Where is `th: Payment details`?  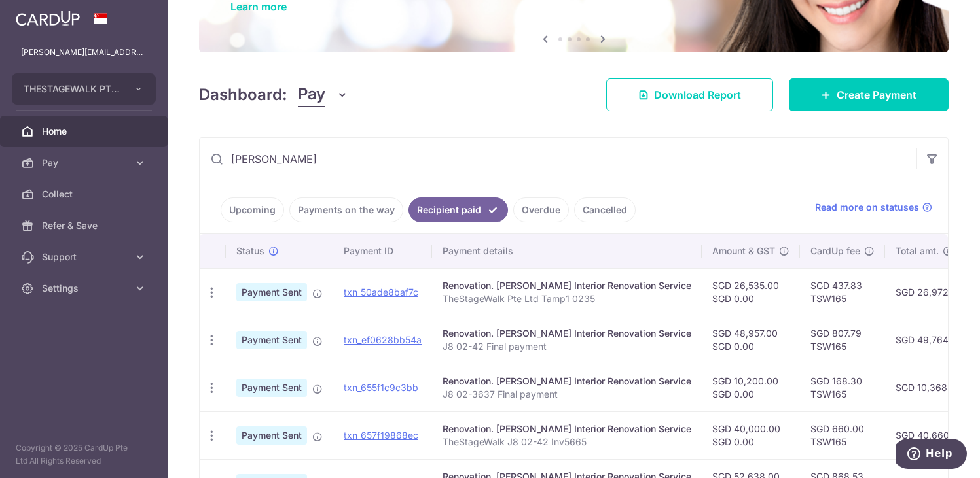
th: Payment details is located at coordinates (567, 251).